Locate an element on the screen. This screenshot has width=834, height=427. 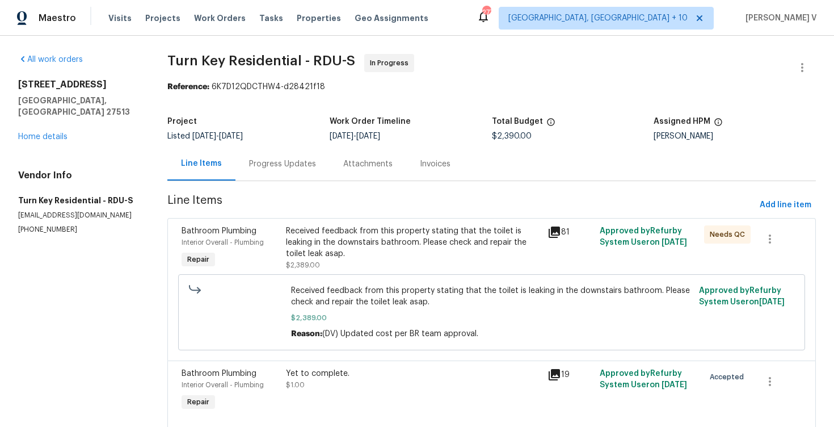
span: Tasks is located at coordinates (271, 18).